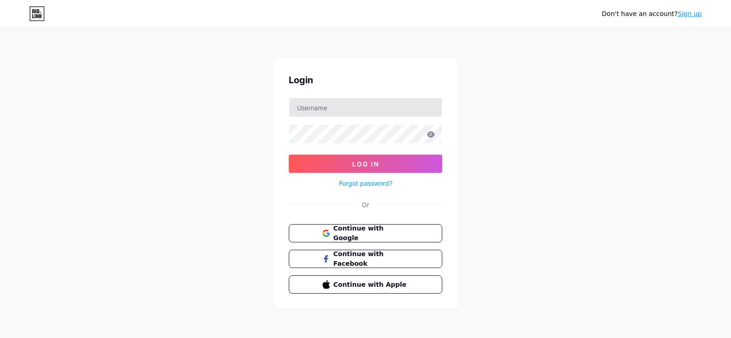 The width and height of the screenshot is (731, 338). What do you see at coordinates (371, 233) in the screenshot?
I see `span: Continue with Google` at bounding box center [371, 233].